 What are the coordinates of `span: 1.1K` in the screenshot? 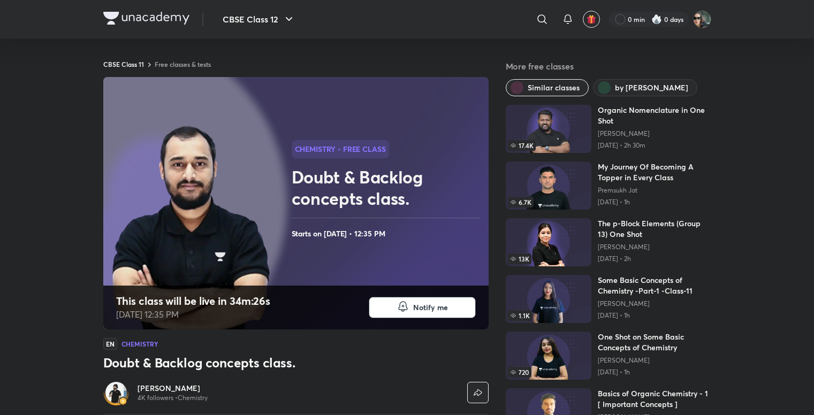 It's located at (519, 316).